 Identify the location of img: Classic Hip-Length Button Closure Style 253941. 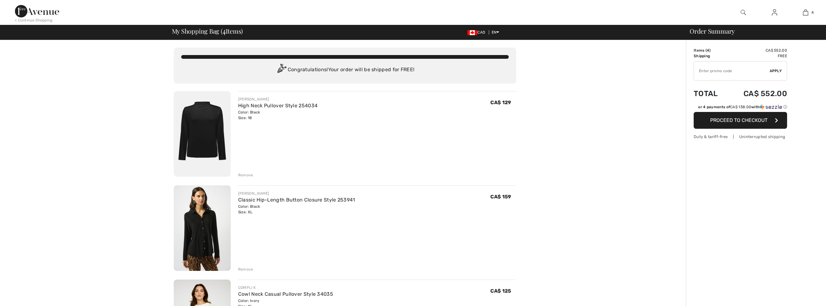
(202, 228).